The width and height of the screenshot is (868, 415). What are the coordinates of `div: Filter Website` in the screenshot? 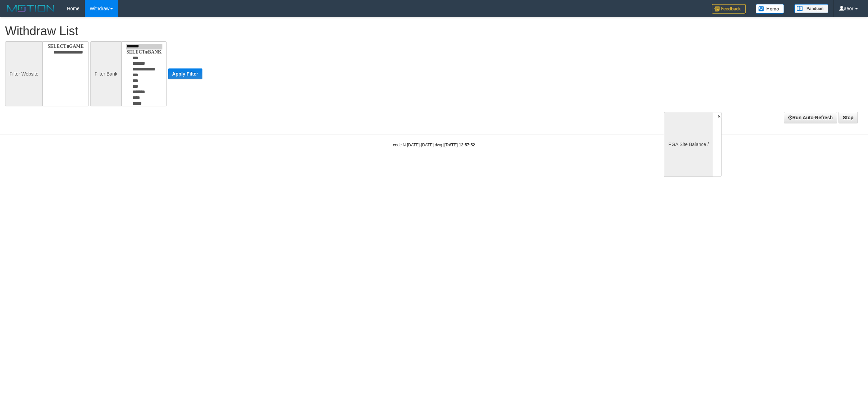 It's located at (24, 74).